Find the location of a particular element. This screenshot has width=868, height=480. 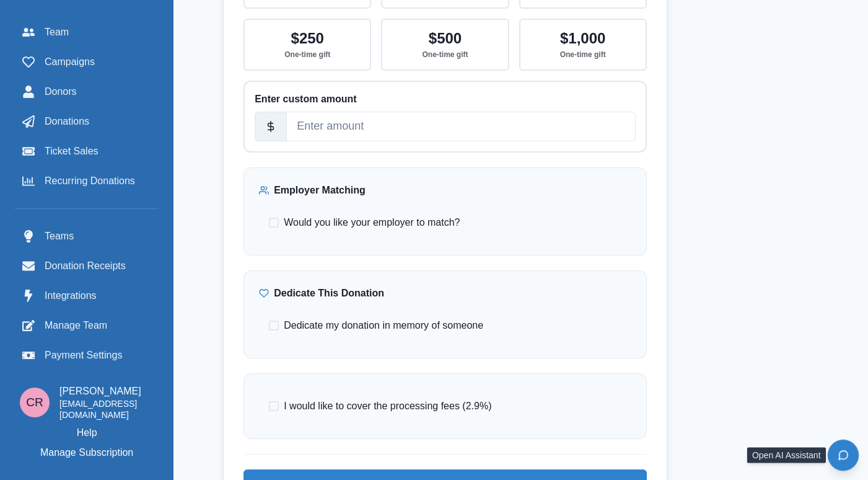

span: I would like to cover the processing fees (2.9%) is located at coordinates (387, 406).